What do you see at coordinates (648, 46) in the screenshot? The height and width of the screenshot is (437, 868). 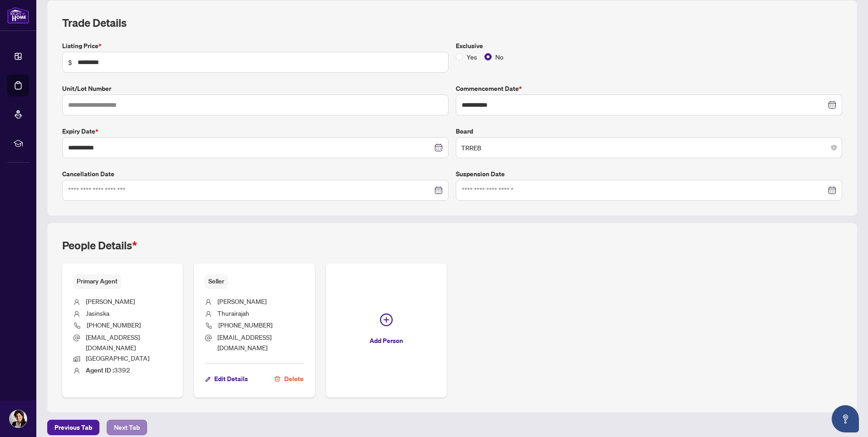 I see `label: Exclusive` at bounding box center [648, 46].